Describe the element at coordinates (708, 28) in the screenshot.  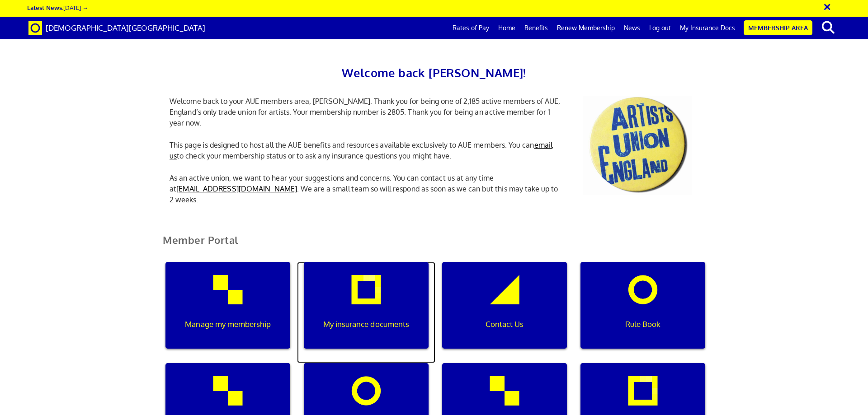
I see `a: My Insurance Docs` at that location.